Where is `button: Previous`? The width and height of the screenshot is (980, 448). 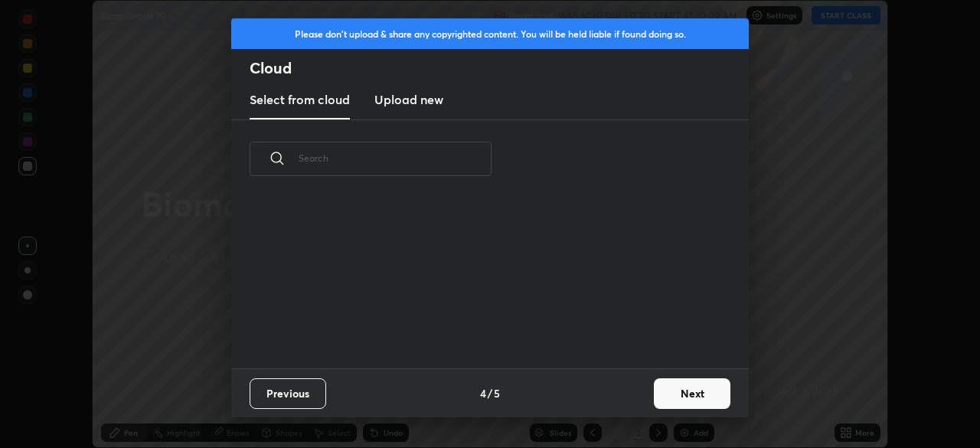
button: Previous is located at coordinates (288, 394).